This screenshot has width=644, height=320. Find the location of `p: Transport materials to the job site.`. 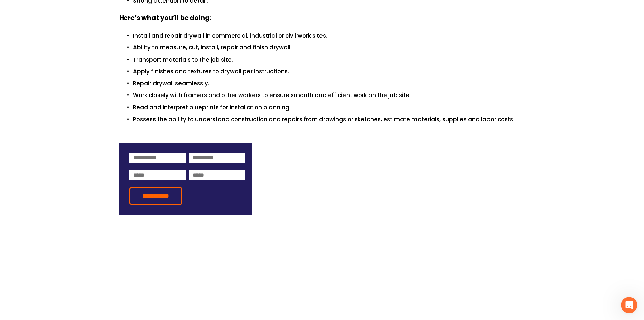

p: Transport materials to the job site. is located at coordinates (329, 60).